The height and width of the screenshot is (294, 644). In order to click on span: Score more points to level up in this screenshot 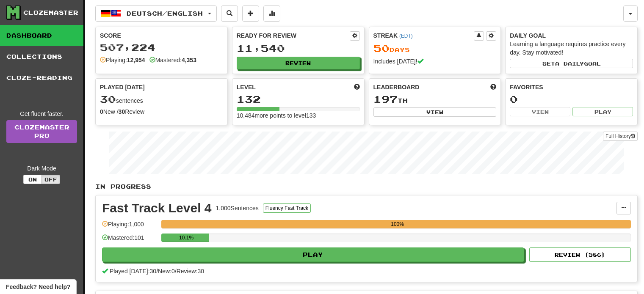, I will do `click(357, 88)`.